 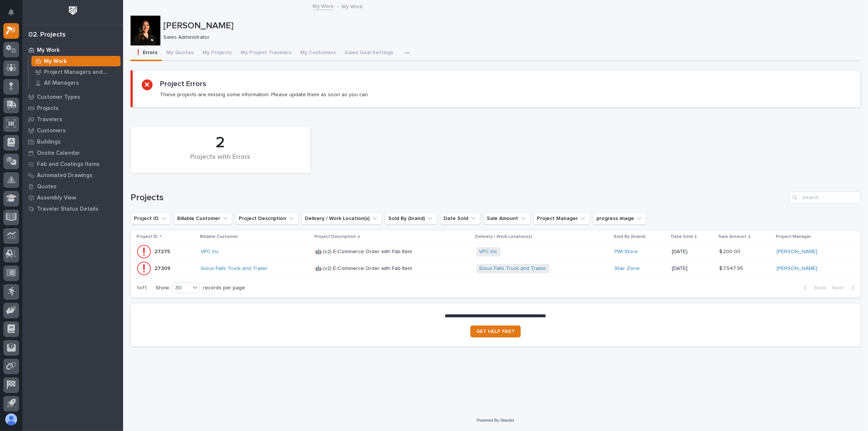 What do you see at coordinates (48, 108) in the screenshot?
I see `p: Projects` at bounding box center [48, 108].